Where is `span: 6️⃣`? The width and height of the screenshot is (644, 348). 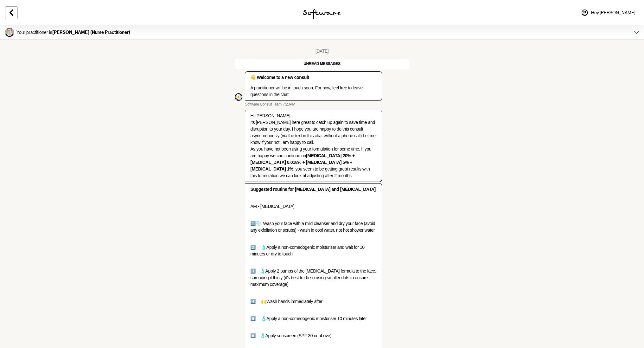
span: 6️⃣ is located at coordinates (252, 336).